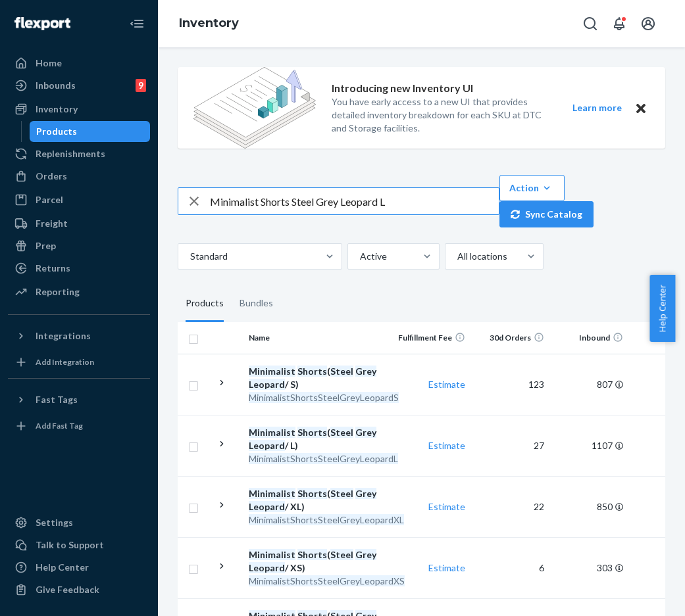 The height and width of the screenshot is (616, 685). Describe the element at coordinates (52, 176) in the screenshot. I see `div: Orders` at that location.